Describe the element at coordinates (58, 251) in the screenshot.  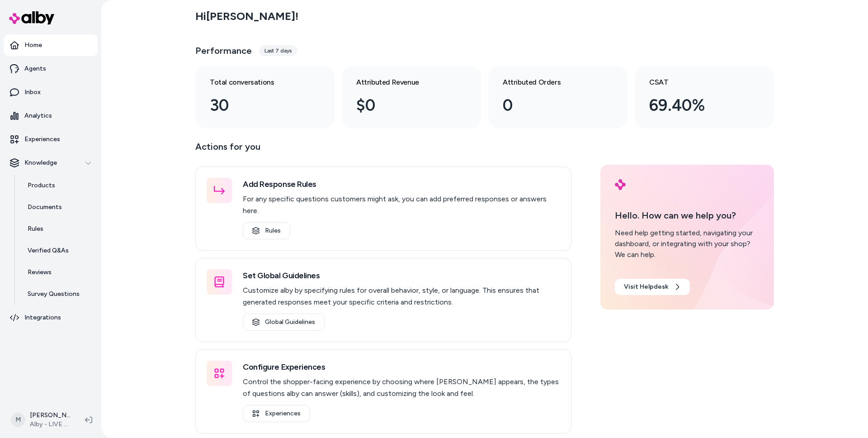
I see `a: Verified Q&As` at that location.